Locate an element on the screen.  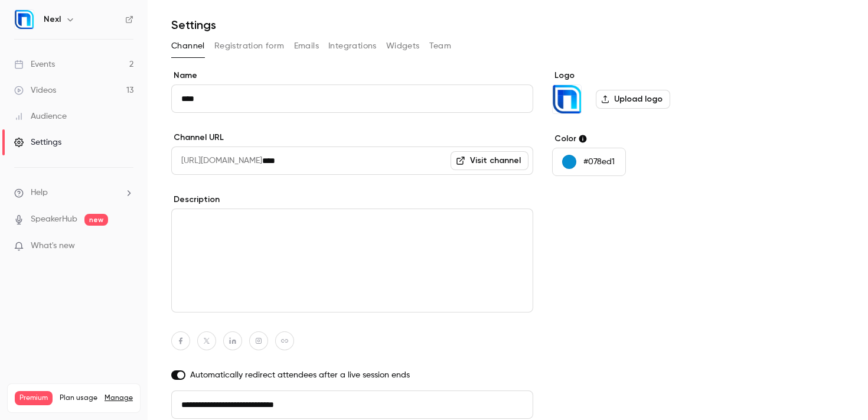
h1: Settings is located at coordinates (193, 25).